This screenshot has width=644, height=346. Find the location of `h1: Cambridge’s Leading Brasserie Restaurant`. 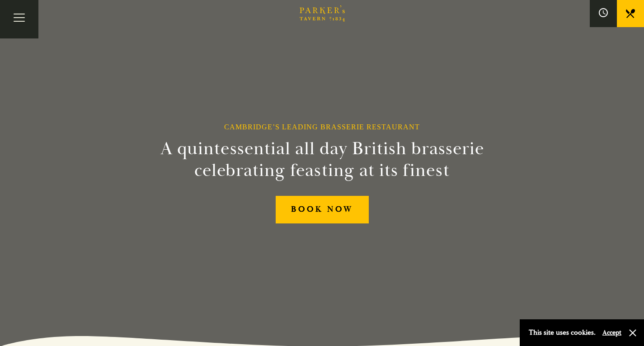

h1: Cambridge’s Leading Brasserie Restaurant is located at coordinates (322, 126).